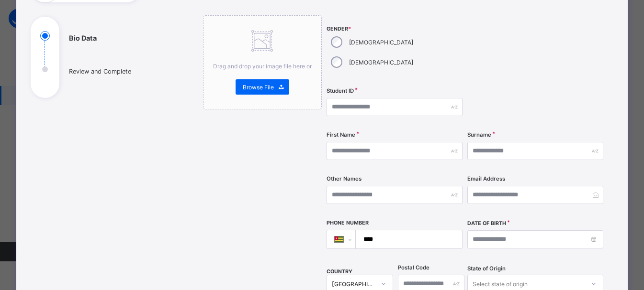 The width and height of the screenshot is (644, 290). I want to click on label: Postal Code, so click(414, 268).